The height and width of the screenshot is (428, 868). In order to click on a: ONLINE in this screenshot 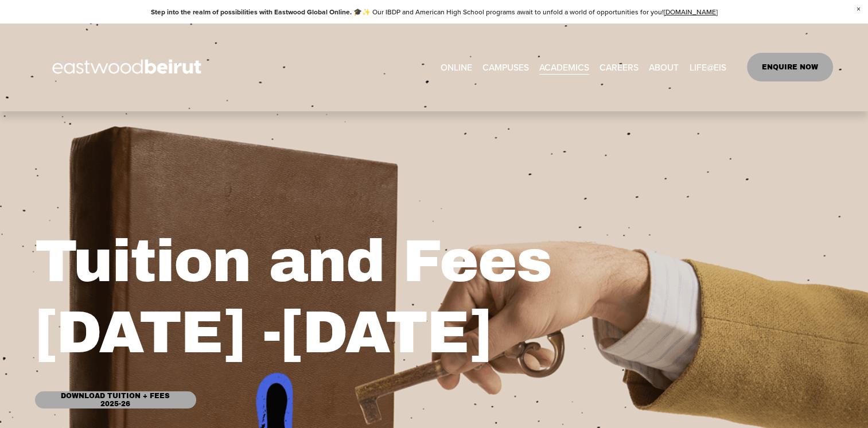, I will do `click(455, 67)`.